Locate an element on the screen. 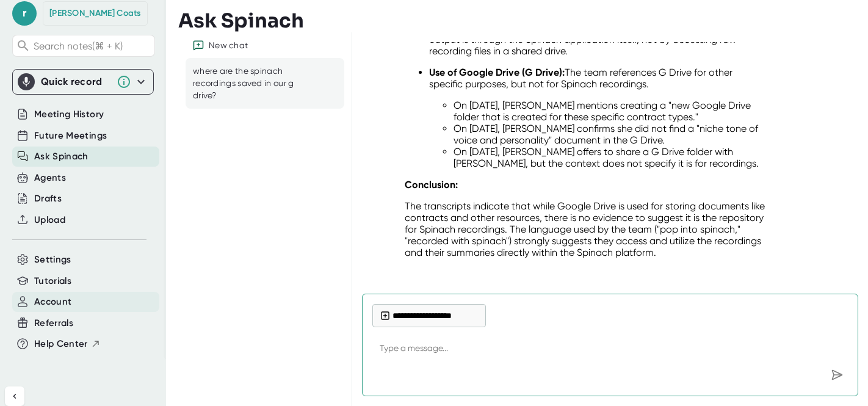  button: Agents is located at coordinates (50, 178).